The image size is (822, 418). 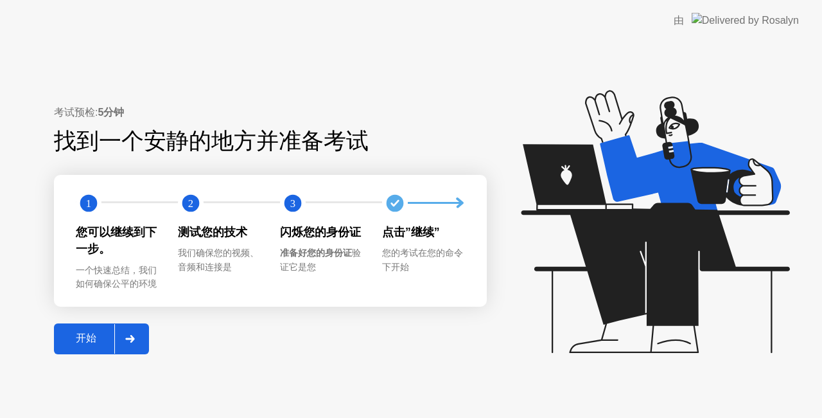 I want to click on div: 您的考试在您的命令下开始, so click(x=423, y=260).